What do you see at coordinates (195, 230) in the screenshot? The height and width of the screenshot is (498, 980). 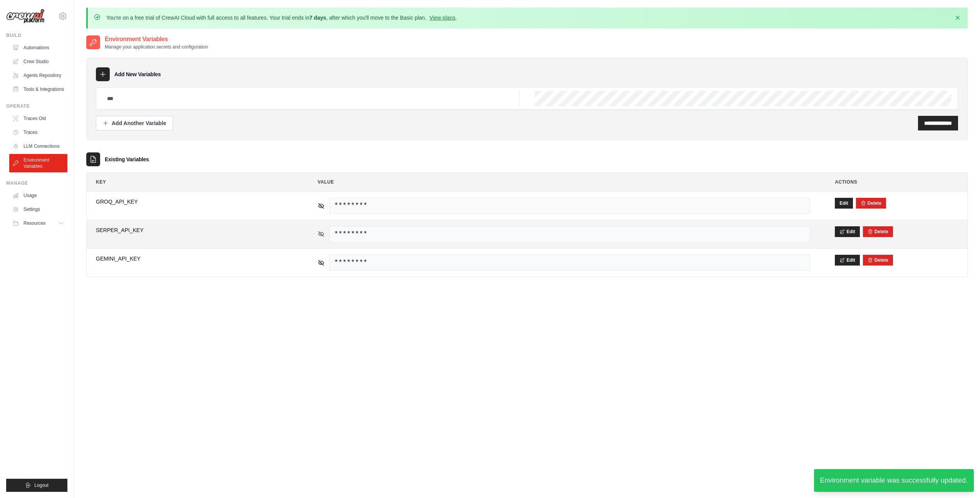 I see `span: SERPER_API_KEY` at bounding box center [195, 230].